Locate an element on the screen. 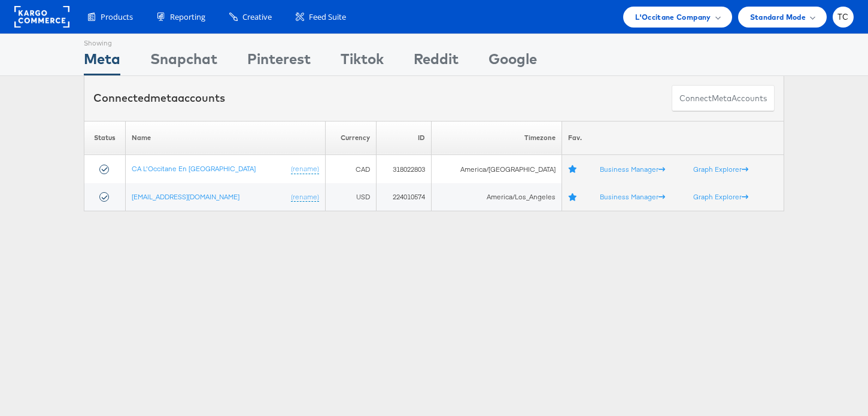 This screenshot has height=416, width=868. td: America/Los_Angeles is located at coordinates (496, 197).